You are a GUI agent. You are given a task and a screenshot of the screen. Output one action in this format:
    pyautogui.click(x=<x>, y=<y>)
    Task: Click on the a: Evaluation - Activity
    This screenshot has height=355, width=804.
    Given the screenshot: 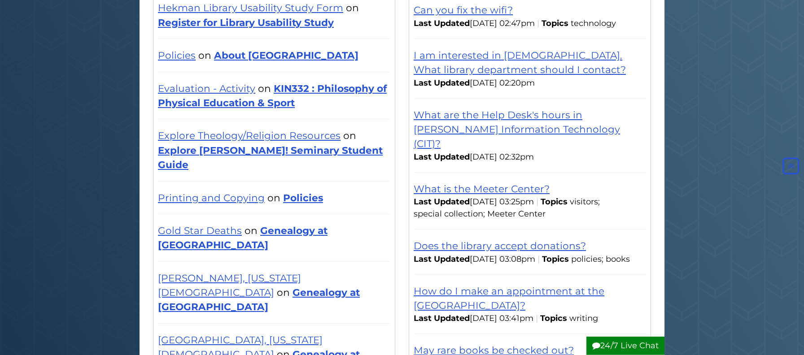 What is the action you would take?
    pyautogui.click(x=206, y=88)
    